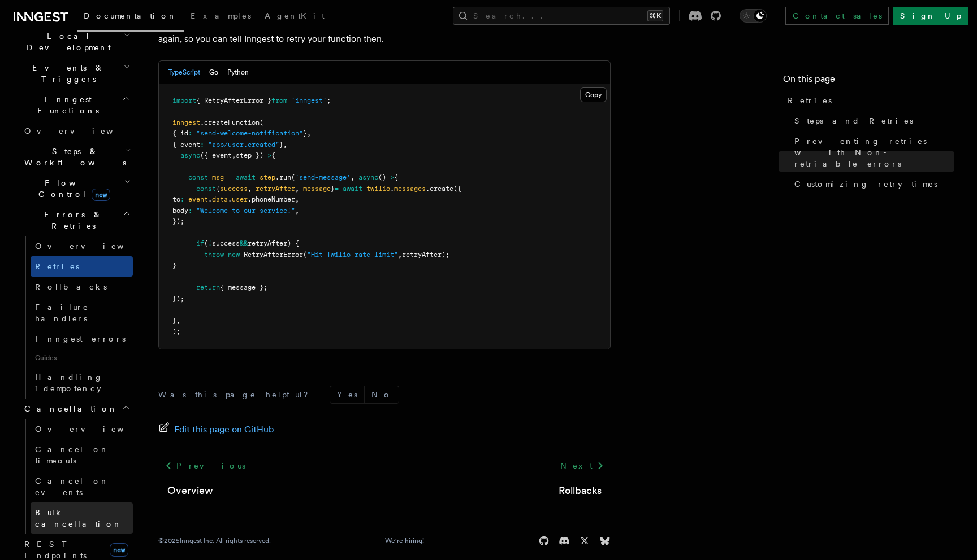  What do you see at coordinates (872, 121) in the screenshot?
I see `a: Steps and Retries` at bounding box center [872, 121].